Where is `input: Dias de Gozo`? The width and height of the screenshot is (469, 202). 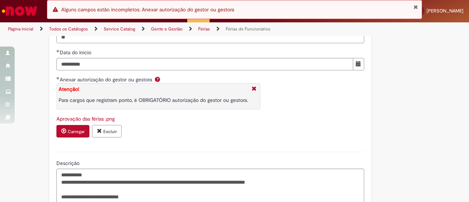
input: Dias de Gozo is located at coordinates (210, 37).